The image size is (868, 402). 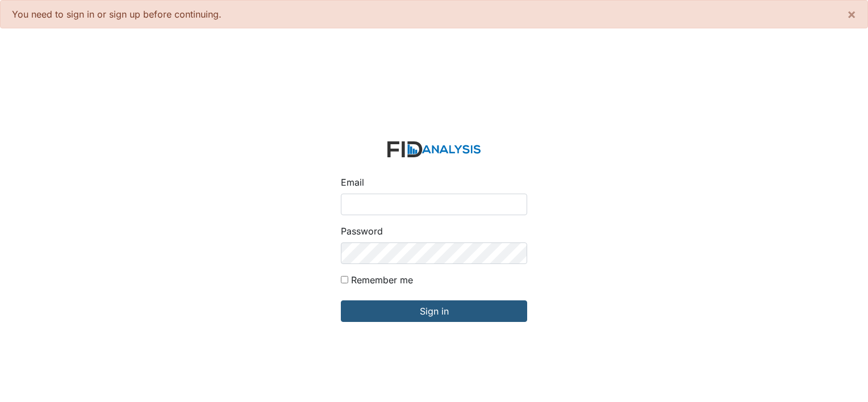 I want to click on input: Sign in, so click(x=434, y=311).